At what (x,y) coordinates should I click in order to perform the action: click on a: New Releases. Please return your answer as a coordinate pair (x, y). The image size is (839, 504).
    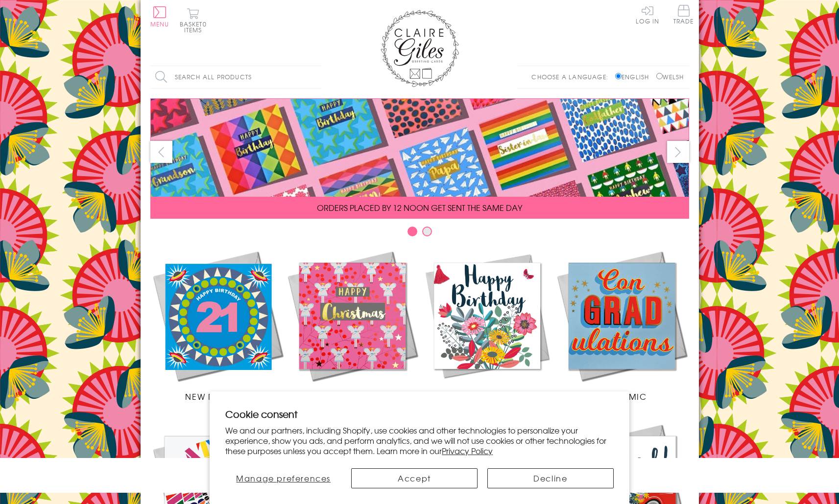
    Looking at the image, I should click on (217, 325).